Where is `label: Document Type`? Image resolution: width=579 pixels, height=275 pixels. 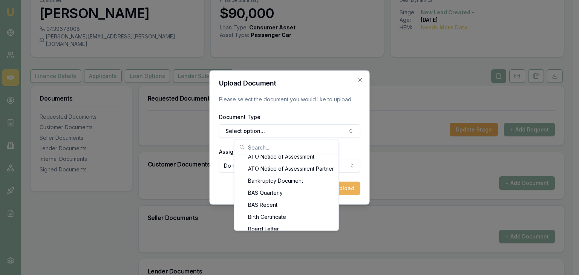
label: Document Type is located at coordinates (240, 117).